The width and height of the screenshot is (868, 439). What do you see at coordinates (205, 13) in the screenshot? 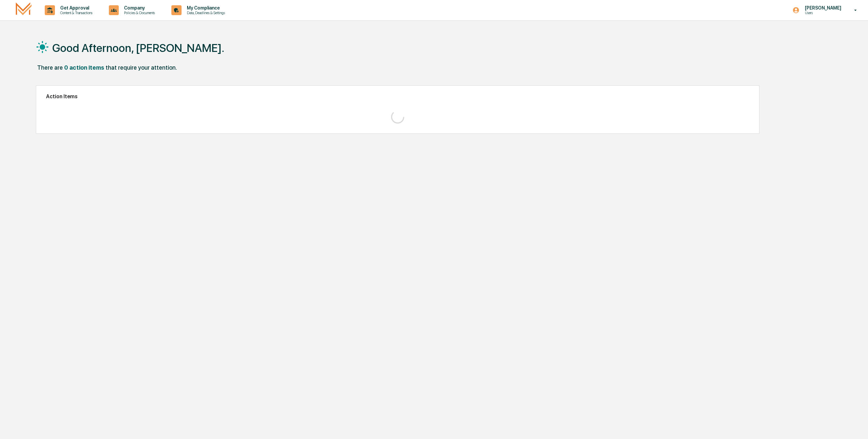
I see `p: Data, Deadlines & Settings` at bounding box center [205, 13].